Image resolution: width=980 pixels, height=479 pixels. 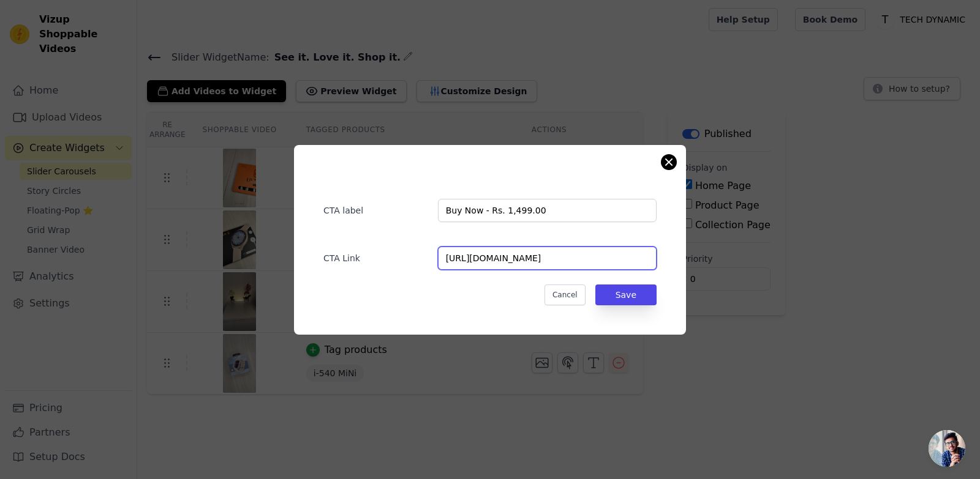 What do you see at coordinates (547, 258) in the screenshot?
I see `input: https://example.com/` at bounding box center [547, 258].